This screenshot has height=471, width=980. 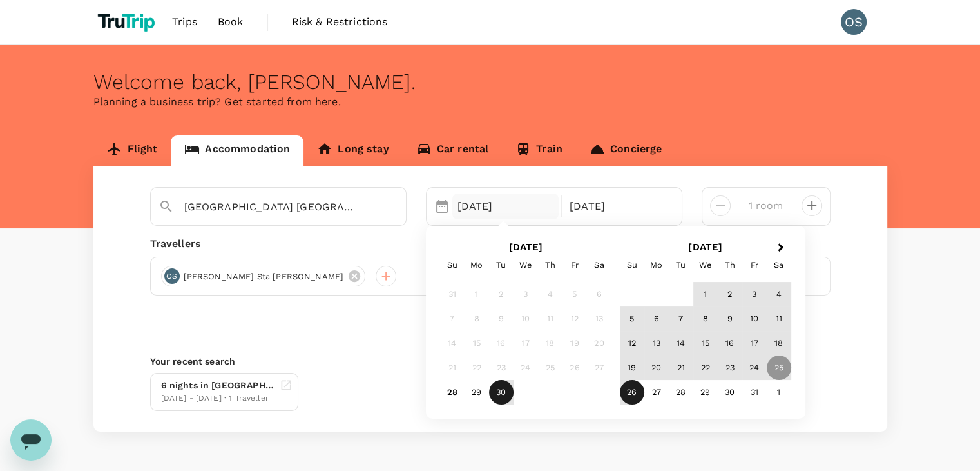 I want to click on div: Not available Tuesday, September 2nd, 2025, so click(x=502, y=294).